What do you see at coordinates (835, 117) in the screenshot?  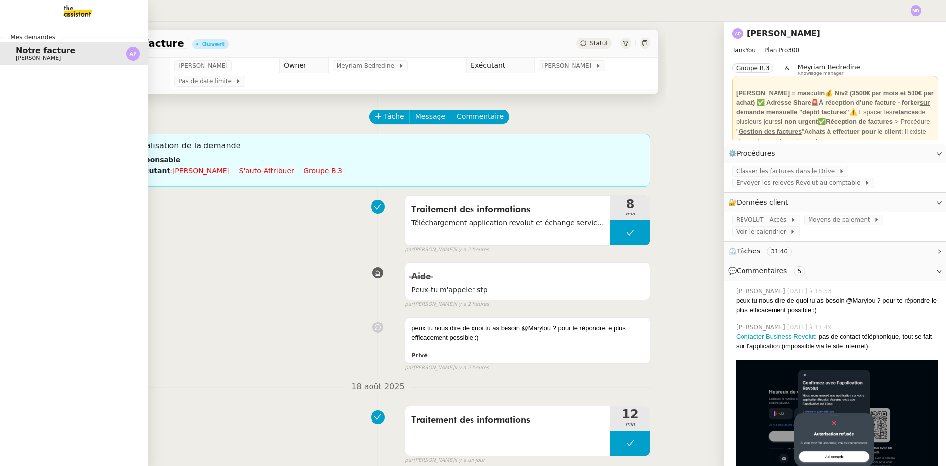 I see `div: ⚠️ Espacer les de plusieurs jours -> Procédure " " : il existe deux adresses (pro et perso)` at bounding box center [835, 117].